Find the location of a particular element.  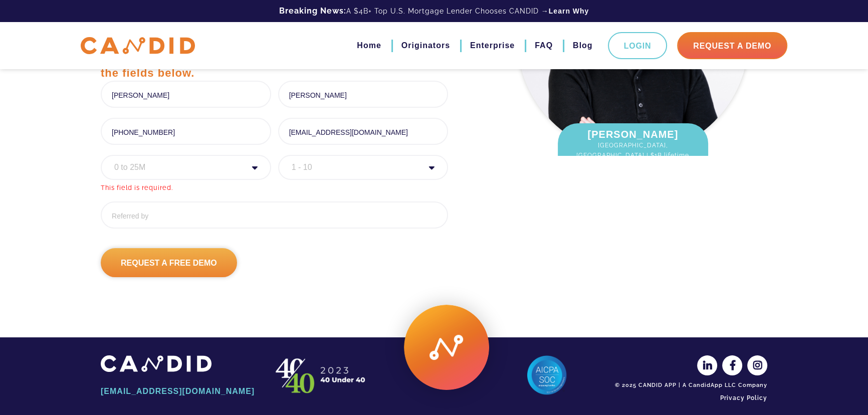

input: Email * is located at coordinates (363, 131).